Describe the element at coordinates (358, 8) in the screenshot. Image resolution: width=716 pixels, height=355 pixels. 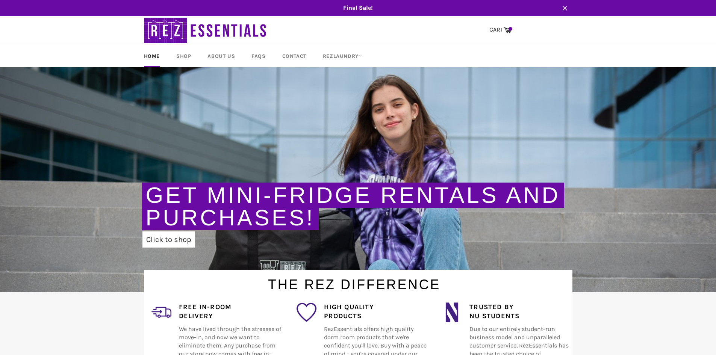
I see `span: Final Sale!` at that location.